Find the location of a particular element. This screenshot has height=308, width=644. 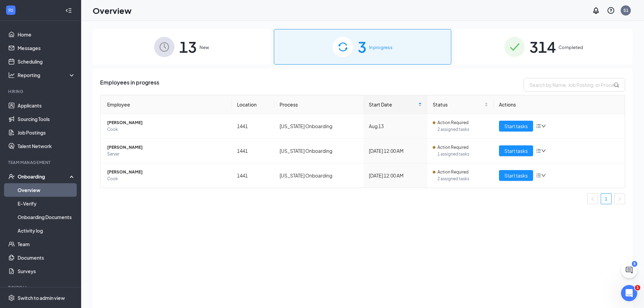

div: S1 is located at coordinates (626, 10).